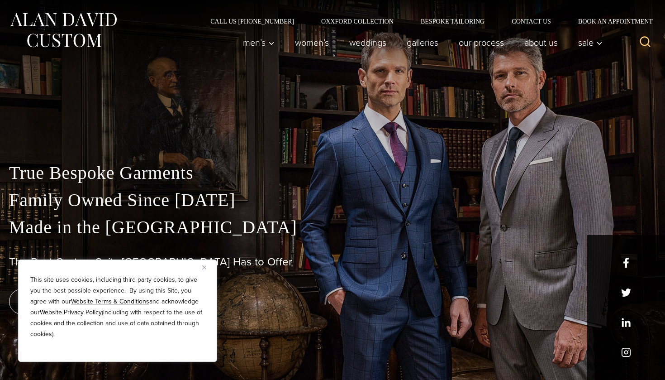 The image size is (665, 380). I want to click on a: Bespoke Tailoring, so click(452, 21).